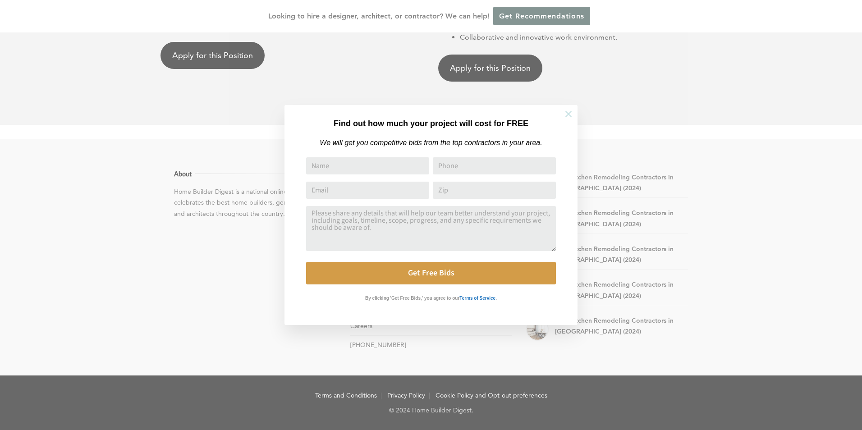 The image size is (862, 430). Describe the element at coordinates (477, 297) in the screenshot. I see `a: Terms of Service` at that location.